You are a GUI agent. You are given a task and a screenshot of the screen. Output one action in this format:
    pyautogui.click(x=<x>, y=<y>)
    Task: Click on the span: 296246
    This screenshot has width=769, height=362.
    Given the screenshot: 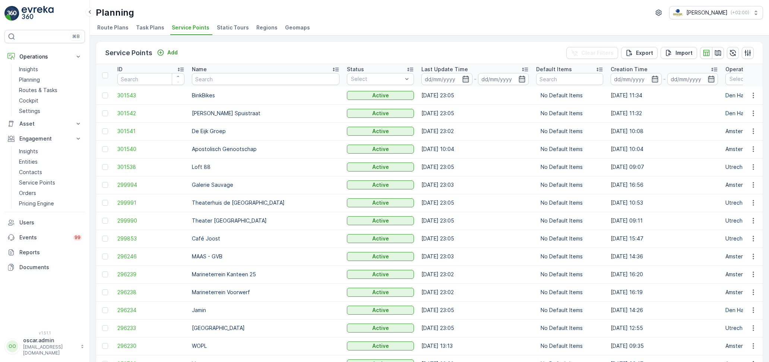 What is the action you would take?
    pyautogui.click(x=151, y=256)
    